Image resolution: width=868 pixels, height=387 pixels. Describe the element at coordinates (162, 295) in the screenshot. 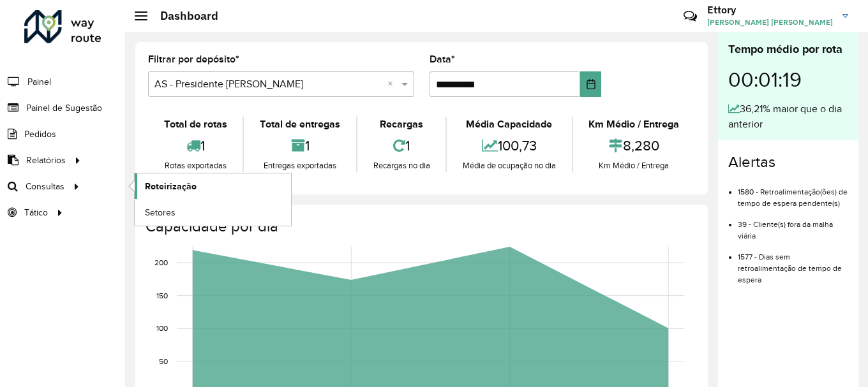

I see `text: 150` at that location.